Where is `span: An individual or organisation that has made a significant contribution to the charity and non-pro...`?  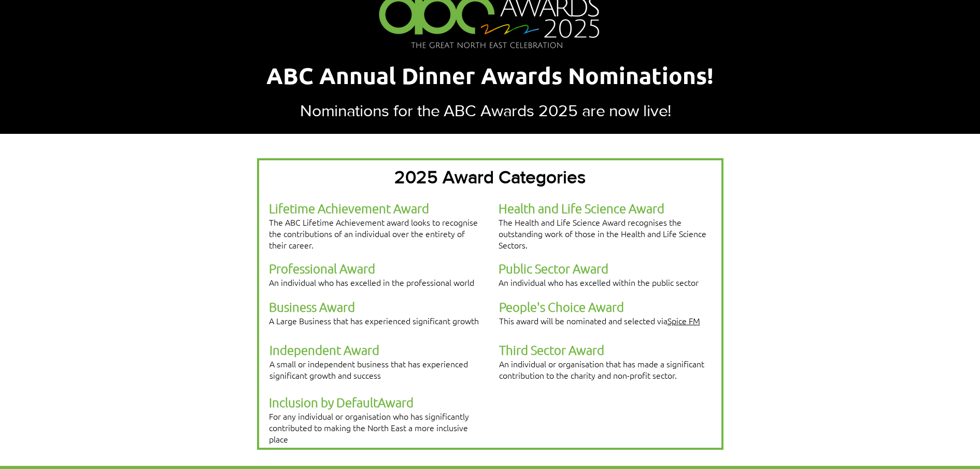 span: An individual or organisation that has made a significant contribution to the charity and non-pro... is located at coordinates (602, 369).